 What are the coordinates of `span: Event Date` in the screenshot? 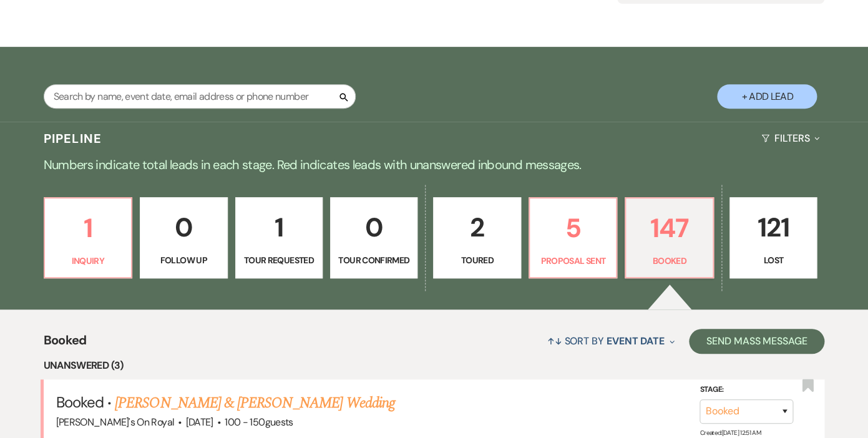 It's located at (635, 341).